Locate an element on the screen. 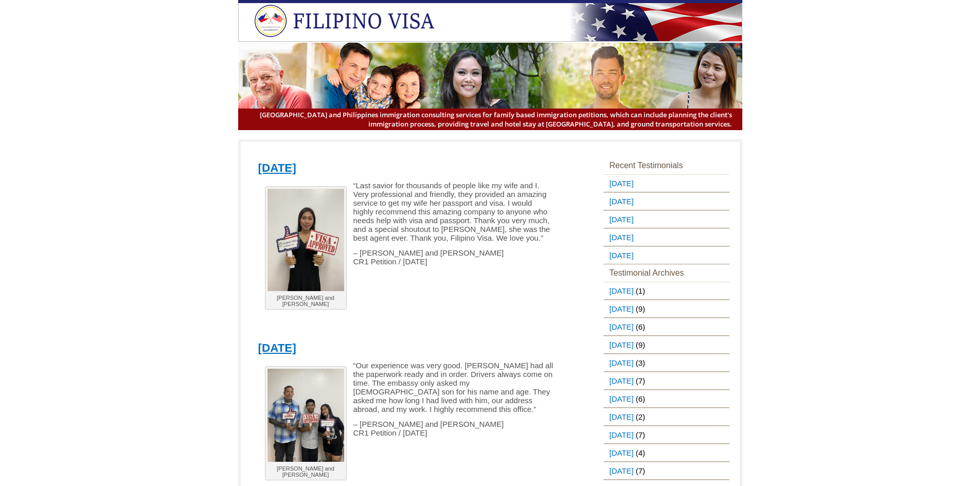 Image resolution: width=980 pixels, height=486 pixels. h3: Testimonial Archives is located at coordinates (666, 273).